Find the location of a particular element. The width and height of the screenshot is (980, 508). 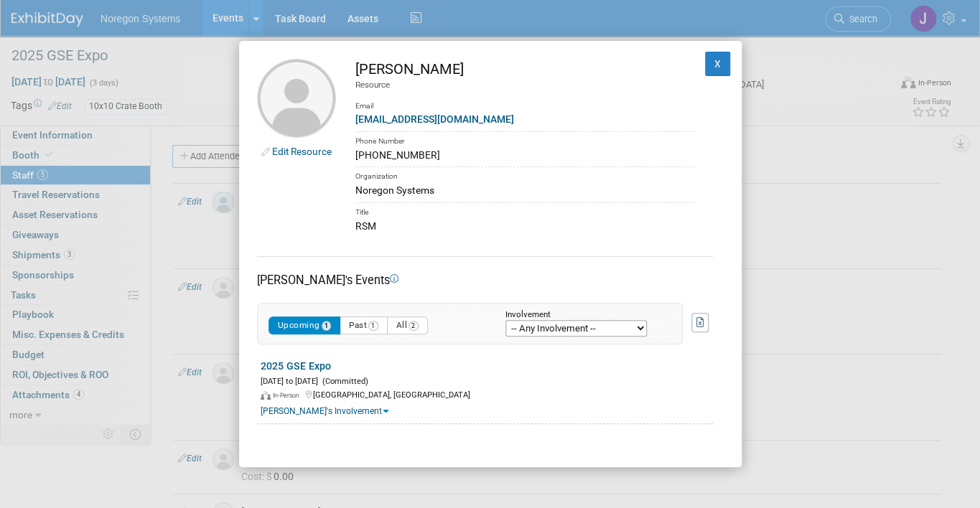

span: (Committed) is located at coordinates (343, 381).